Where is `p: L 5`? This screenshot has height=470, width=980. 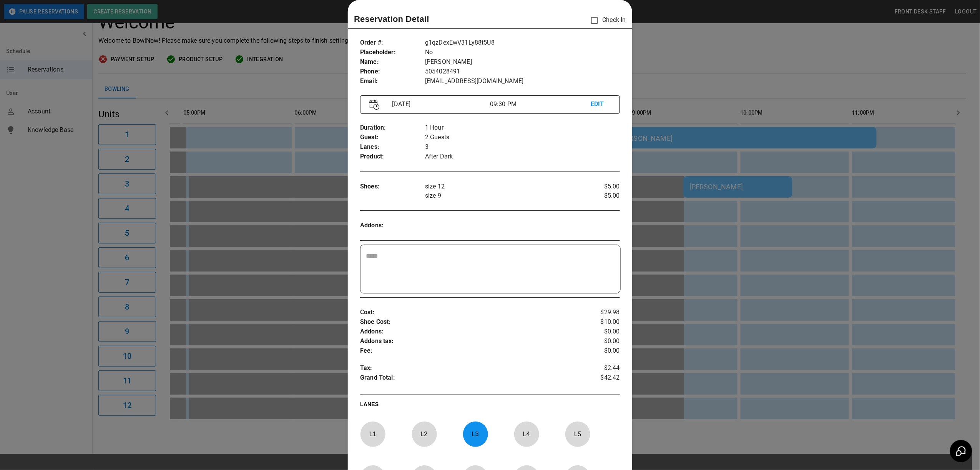
p: L 5 is located at coordinates (578, 434).